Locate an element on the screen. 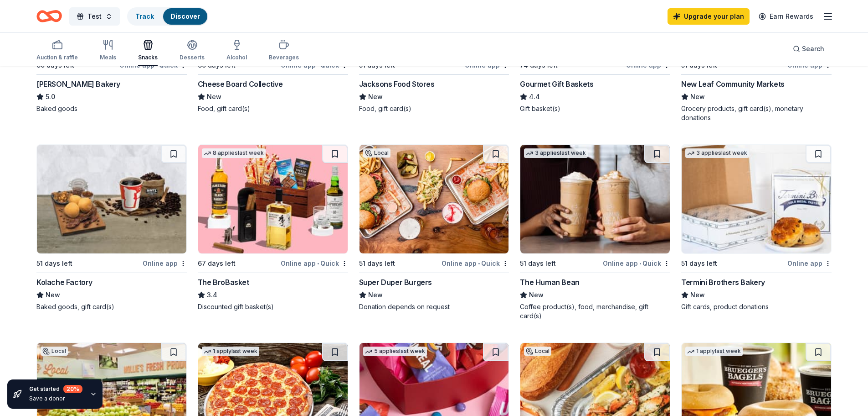  div: Baked goods, gift card(s) is located at coordinates (111, 307).